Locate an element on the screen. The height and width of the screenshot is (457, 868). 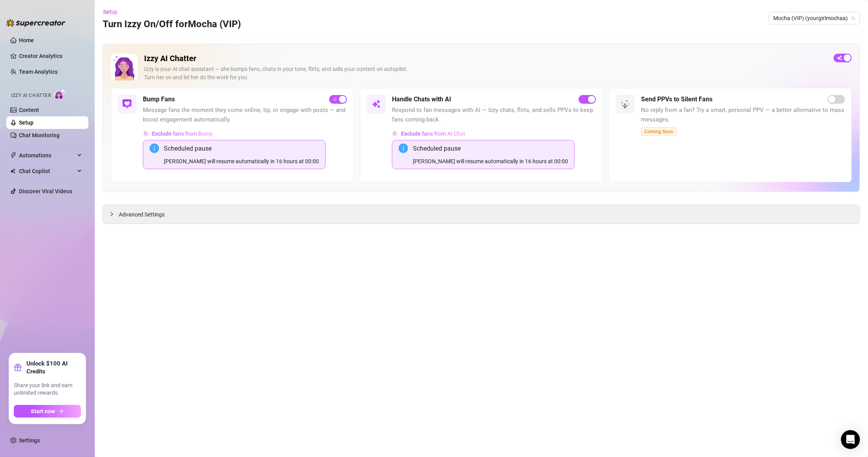
span: Advanced Settings is located at coordinates (142, 214).